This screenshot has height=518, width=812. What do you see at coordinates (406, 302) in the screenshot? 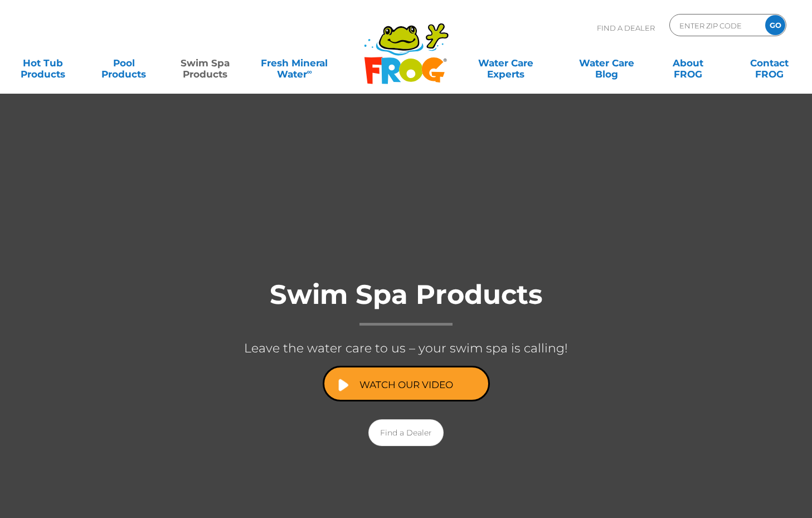
I see `h1: Swim Spa Products` at bounding box center [406, 302].